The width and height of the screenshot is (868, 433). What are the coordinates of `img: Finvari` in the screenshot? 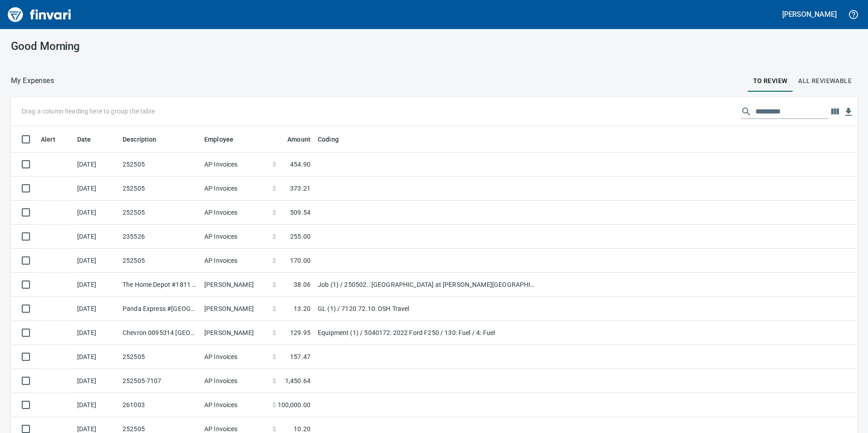 It's located at (40, 14).